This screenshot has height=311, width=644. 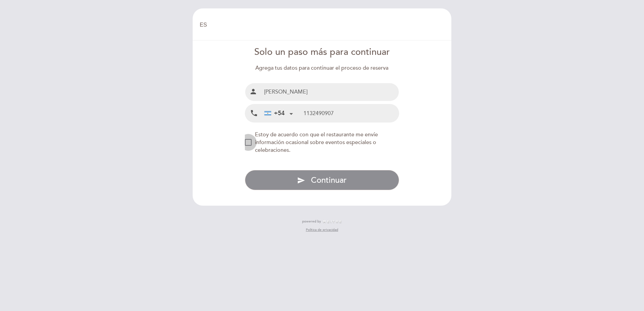 What do you see at coordinates (329, 180) in the screenshot?
I see `span: Continuar` at bounding box center [329, 180].